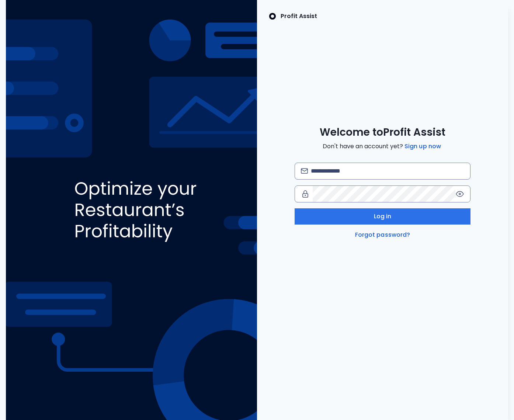 The height and width of the screenshot is (420, 514). Describe the element at coordinates (299, 16) in the screenshot. I see `p: Profit Assist` at that location.